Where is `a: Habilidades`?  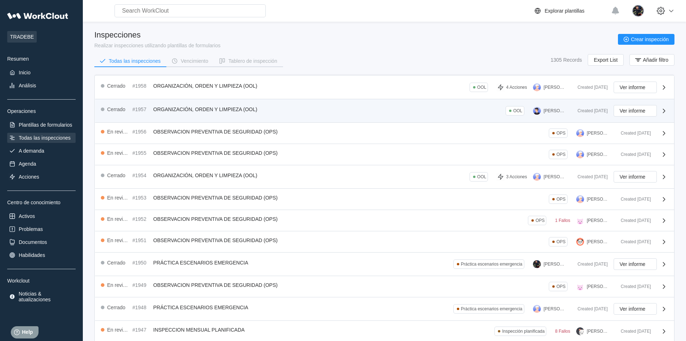 a: Habilidades is located at coordinates (41, 255).